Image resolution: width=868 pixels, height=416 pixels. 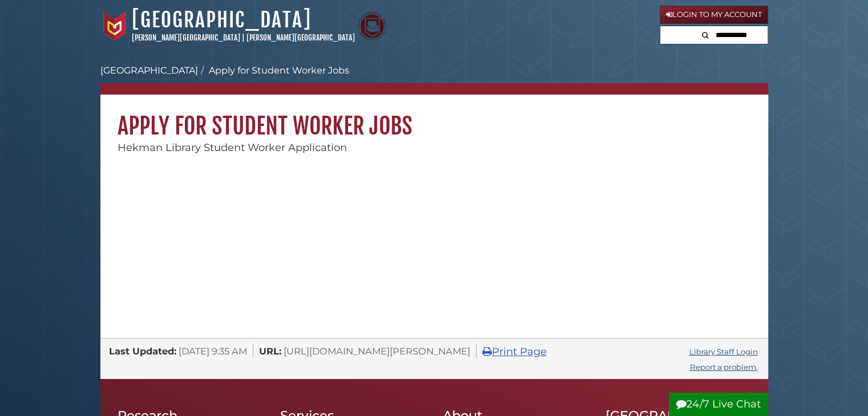 I want to click on a: Print Page, so click(x=514, y=352).